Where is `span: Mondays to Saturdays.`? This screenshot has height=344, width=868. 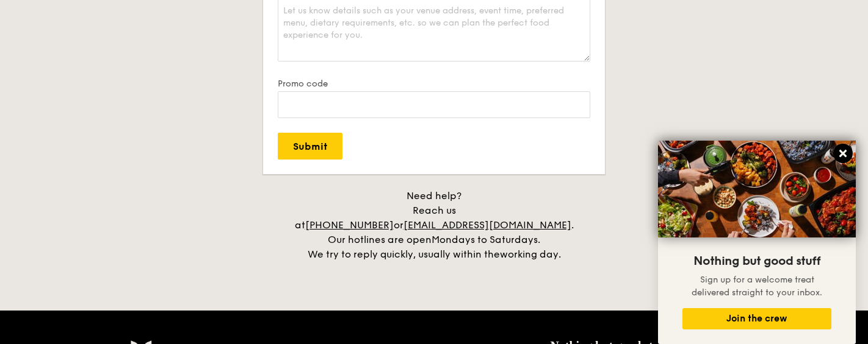
span: Mondays to Saturdays. is located at coordinates (486, 239).